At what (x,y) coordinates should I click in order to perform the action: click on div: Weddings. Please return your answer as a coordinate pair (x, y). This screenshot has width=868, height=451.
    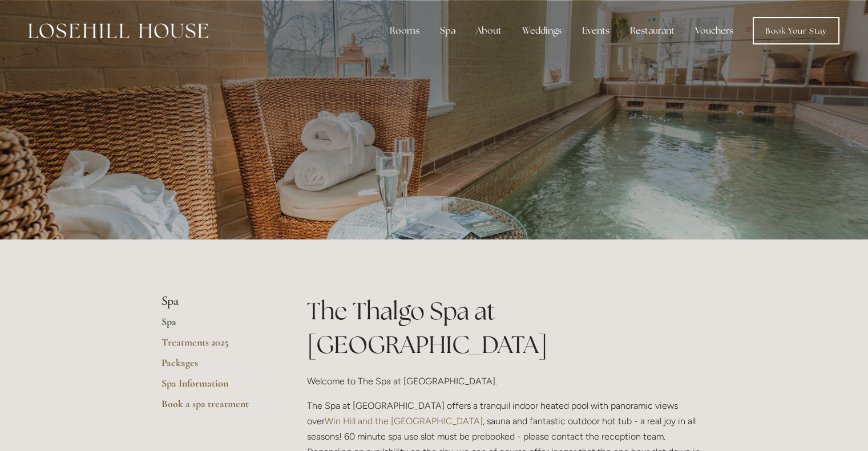
    Looking at the image, I should click on (542, 31).